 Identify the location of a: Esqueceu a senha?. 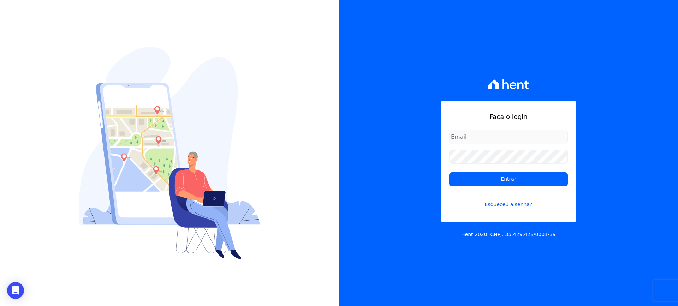
(508, 200).